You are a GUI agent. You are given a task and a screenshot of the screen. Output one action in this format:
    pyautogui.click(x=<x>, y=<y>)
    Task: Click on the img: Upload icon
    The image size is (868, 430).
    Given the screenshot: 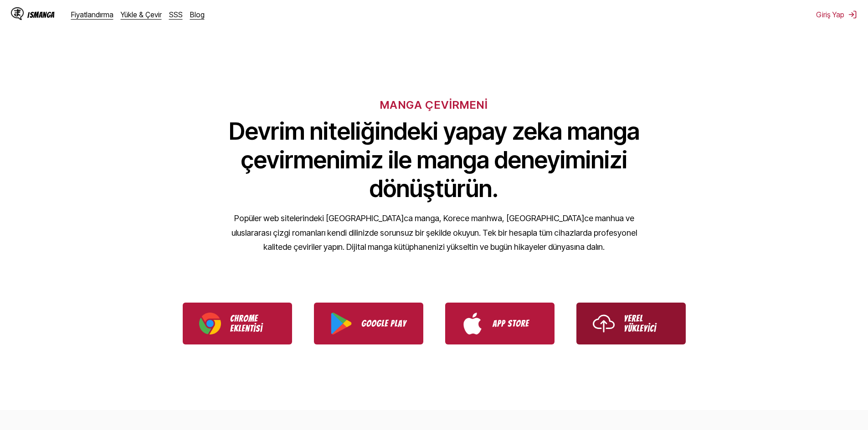 What is the action you would take?
    pyautogui.click(x=603, y=323)
    